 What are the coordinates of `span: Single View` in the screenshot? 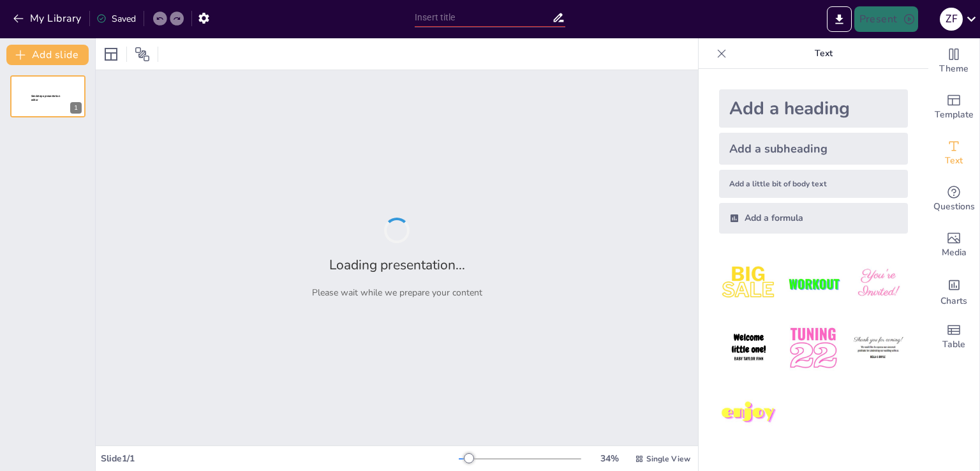 It's located at (668, 459).